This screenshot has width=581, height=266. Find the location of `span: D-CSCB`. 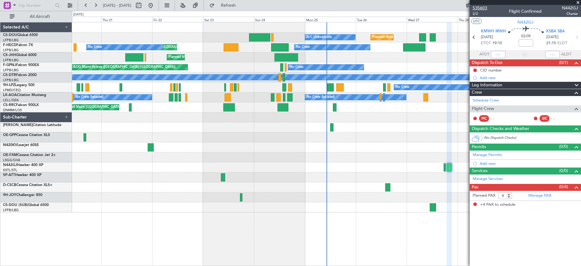

span: D-CSCB is located at coordinates (10, 185).